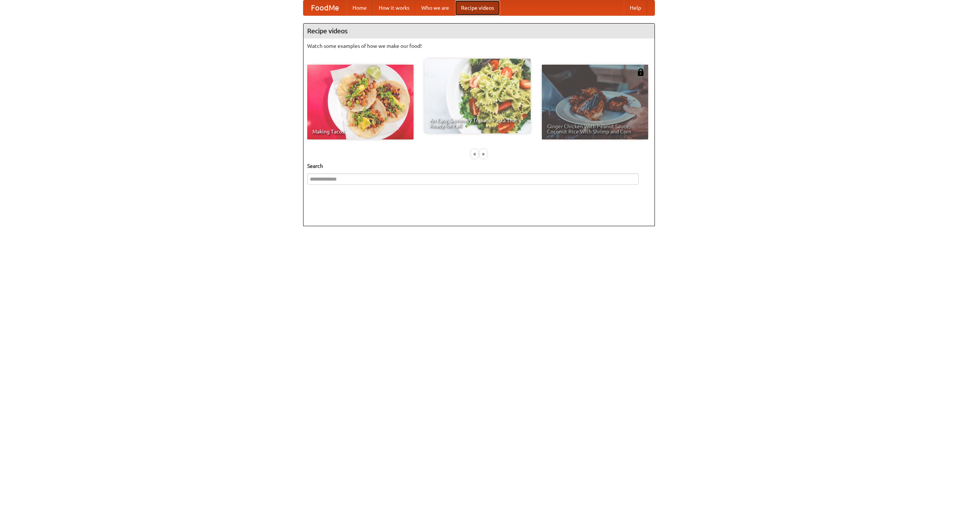 The width and height of the screenshot is (958, 529). What do you see at coordinates (641, 72) in the screenshot?
I see `img: 483408.png` at bounding box center [641, 72].